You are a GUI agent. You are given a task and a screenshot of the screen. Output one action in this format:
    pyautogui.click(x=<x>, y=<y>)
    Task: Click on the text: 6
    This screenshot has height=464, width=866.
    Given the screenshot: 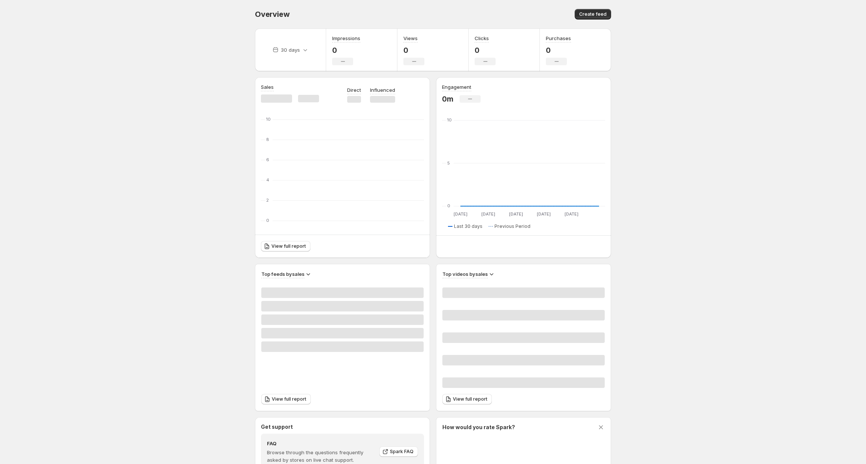 What is the action you would take?
    pyautogui.click(x=268, y=160)
    